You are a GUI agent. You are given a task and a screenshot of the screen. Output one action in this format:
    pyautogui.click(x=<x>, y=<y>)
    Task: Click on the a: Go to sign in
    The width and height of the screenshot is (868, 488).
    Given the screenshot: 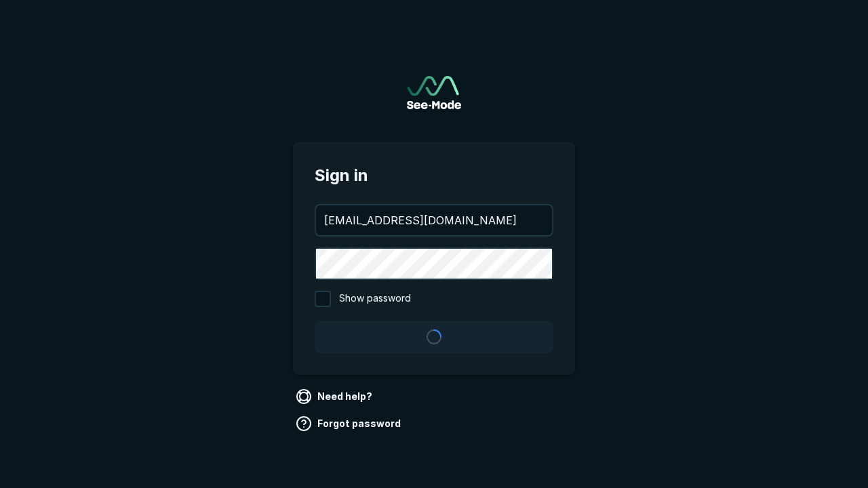 What is the action you would take?
    pyautogui.click(x=434, y=92)
    